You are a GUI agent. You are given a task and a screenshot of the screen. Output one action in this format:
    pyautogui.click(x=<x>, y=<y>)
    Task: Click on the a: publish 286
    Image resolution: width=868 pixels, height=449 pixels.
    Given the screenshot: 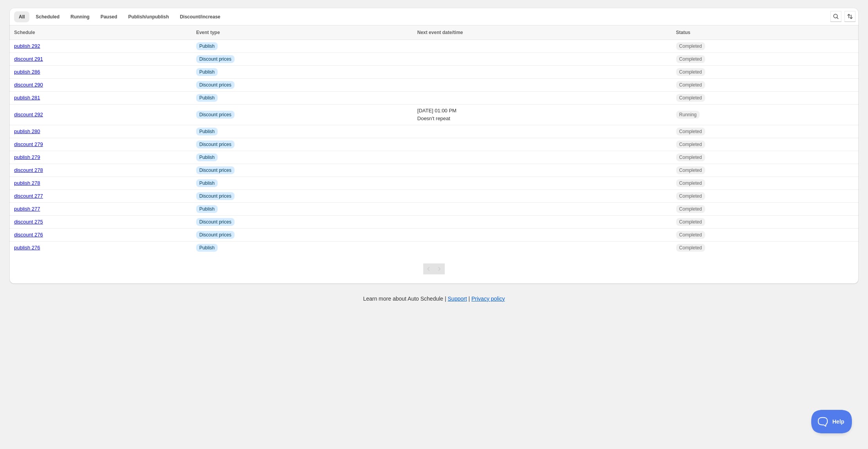 What is the action you would take?
    pyautogui.click(x=27, y=72)
    